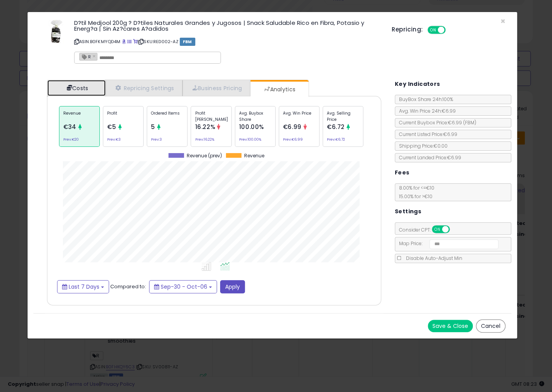  I want to click on span: Revenue (prev), so click(204, 156).